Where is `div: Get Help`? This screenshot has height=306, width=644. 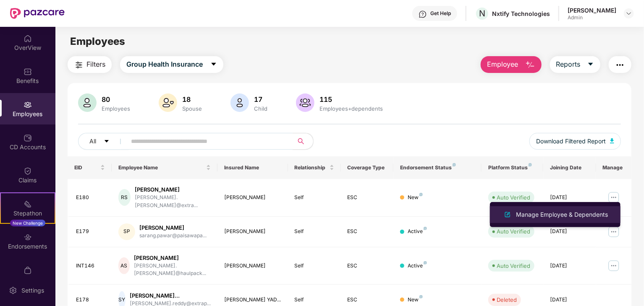 div: Get Help is located at coordinates (440, 13).